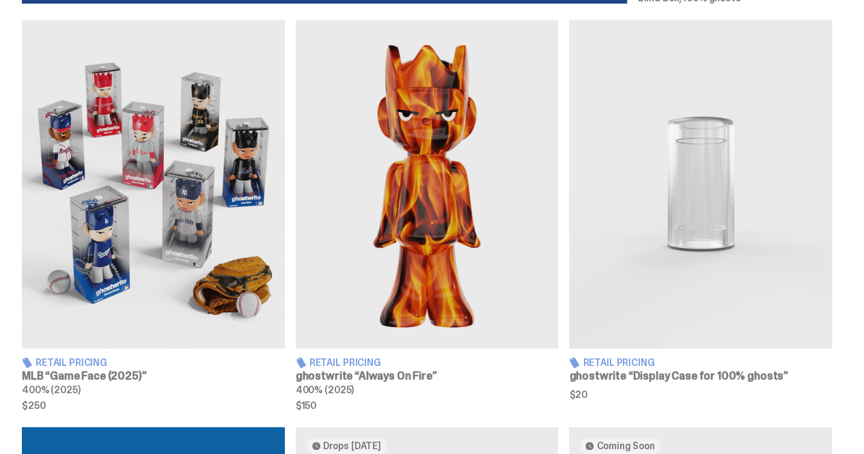  I want to click on img: Display Case for 100% ghosts, so click(700, 184).